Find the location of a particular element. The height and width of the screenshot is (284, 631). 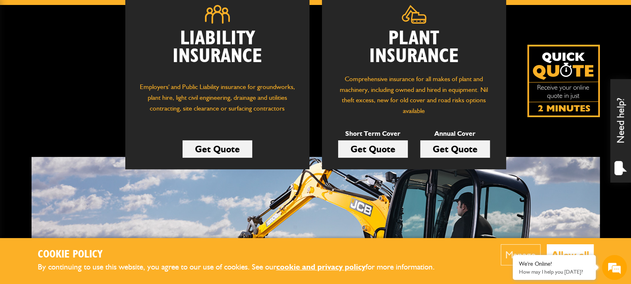

p: By continuing to use this website, you agree to our use of cookies. See our for more information. is located at coordinates (243, 267).